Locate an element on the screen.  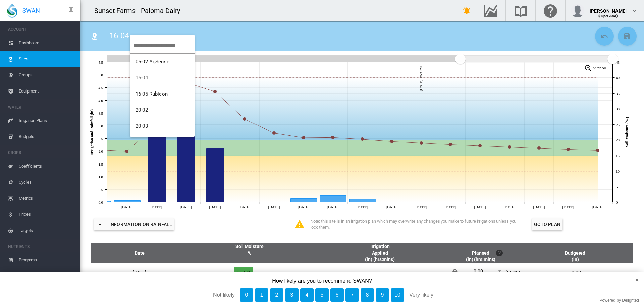
button: 8 is located at coordinates (367, 295).